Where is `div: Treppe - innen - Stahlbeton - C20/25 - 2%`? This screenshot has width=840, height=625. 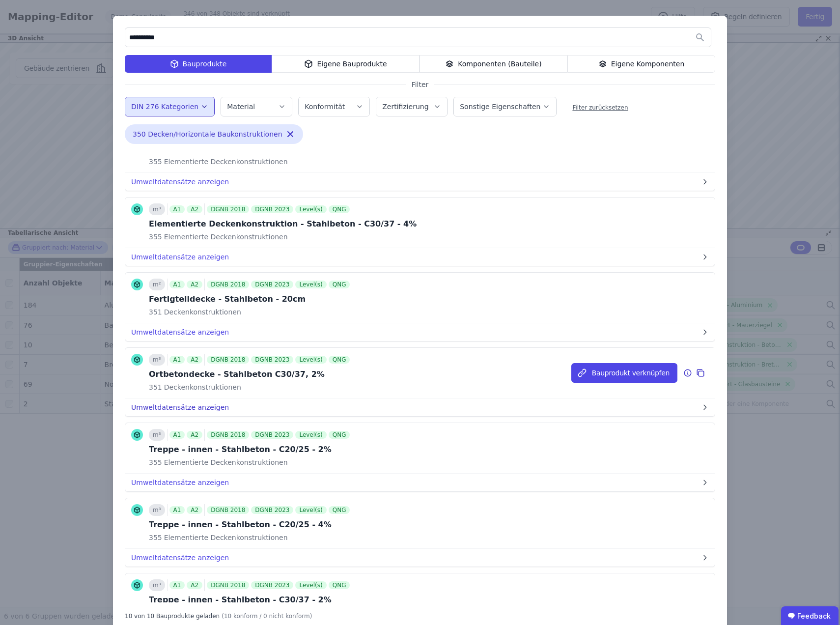 div: Treppe - innen - Stahlbeton - C20/25 - 2% is located at coordinates (250, 450).